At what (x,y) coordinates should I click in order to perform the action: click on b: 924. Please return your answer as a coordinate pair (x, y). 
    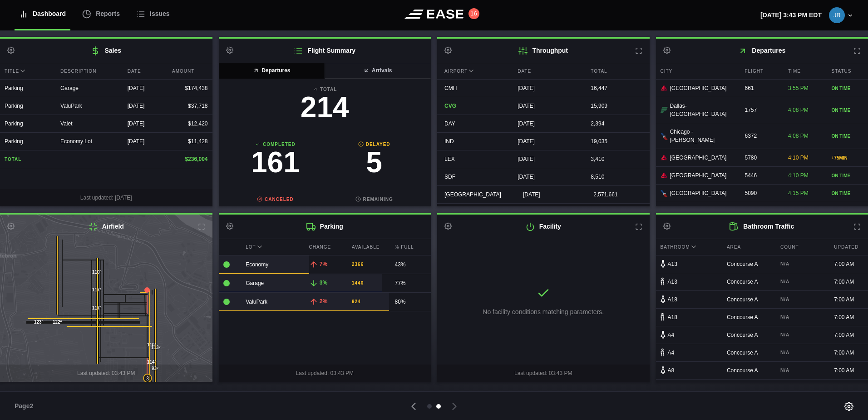
    Looking at the image, I should click on (357, 302).